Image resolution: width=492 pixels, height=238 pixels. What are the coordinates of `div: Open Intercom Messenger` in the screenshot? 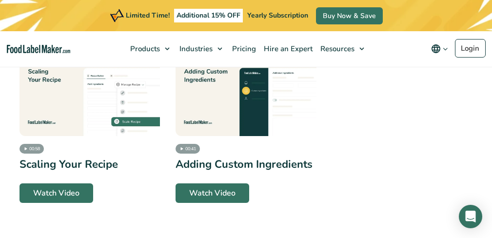 It's located at (470, 216).